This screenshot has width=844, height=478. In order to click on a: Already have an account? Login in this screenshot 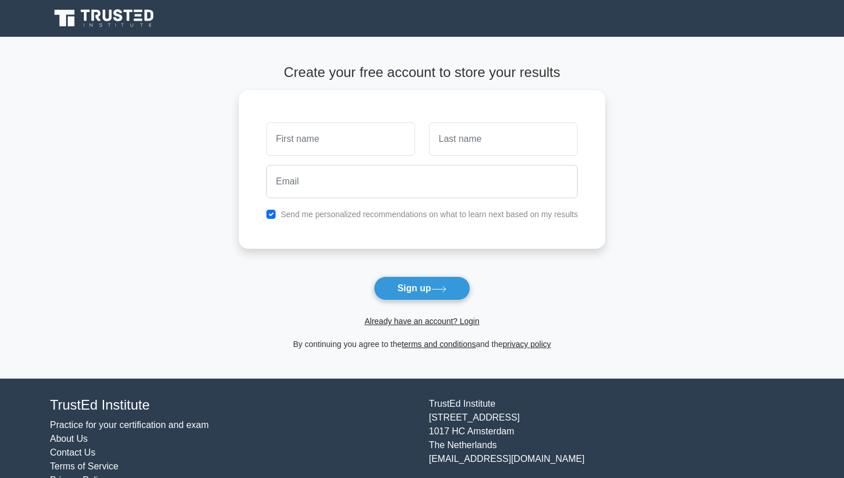, I will do `click(422, 321)`.